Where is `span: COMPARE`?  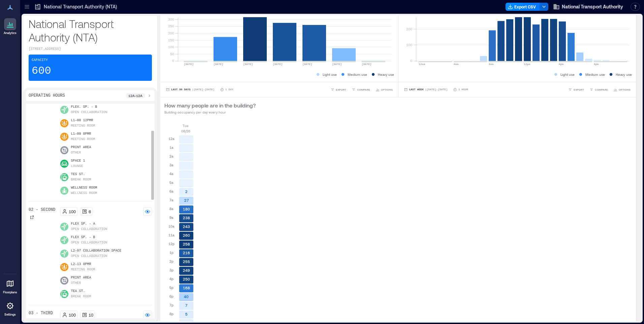
span: COMPARE is located at coordinates (601, 89).